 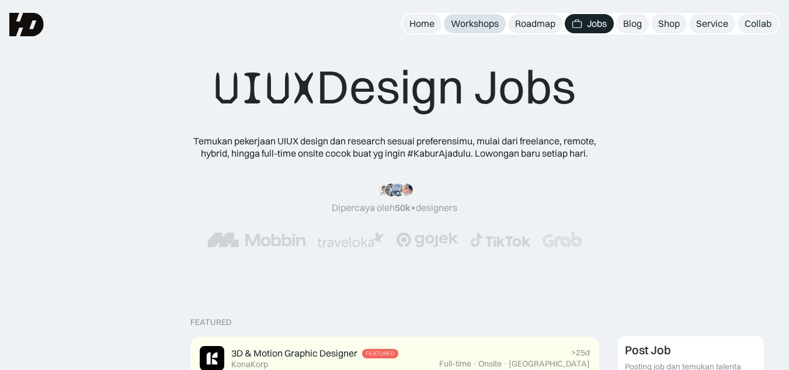 What do you see at coordinates (475, 23) in the screenshot?
I see `div: Workshops` at bounding box center [475, 23].